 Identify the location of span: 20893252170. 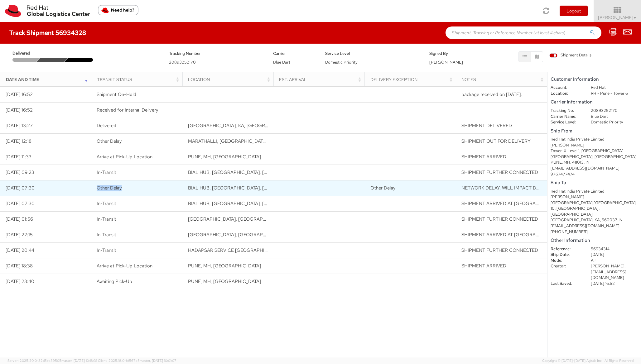
(182, 62).